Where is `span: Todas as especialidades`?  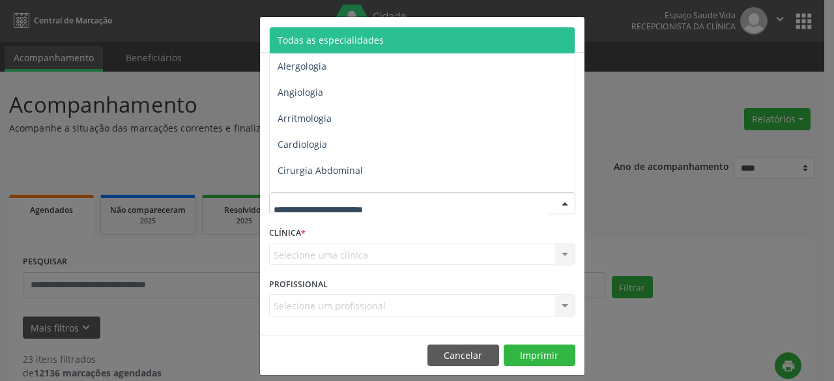
span: Todas as especialidades is located at coordinates (330, 40).